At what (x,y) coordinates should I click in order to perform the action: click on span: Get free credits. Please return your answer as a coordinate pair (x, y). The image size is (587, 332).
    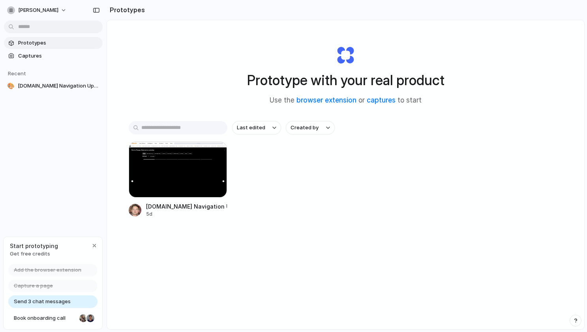
    Looking at the image, I should click on (34, 254).